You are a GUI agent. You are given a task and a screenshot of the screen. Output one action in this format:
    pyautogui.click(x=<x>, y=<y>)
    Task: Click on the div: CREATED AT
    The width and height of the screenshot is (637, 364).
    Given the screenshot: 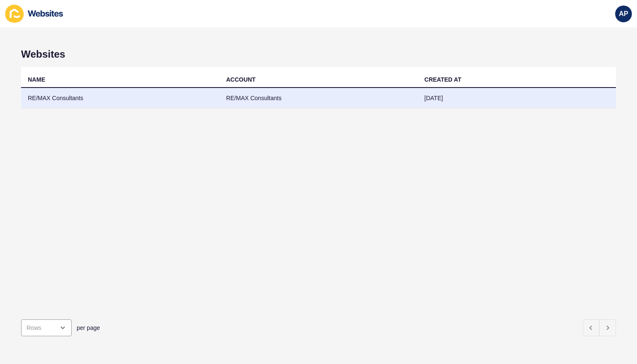 What is the action you would take?
    pyautogui.click(x=442, y=79)
    